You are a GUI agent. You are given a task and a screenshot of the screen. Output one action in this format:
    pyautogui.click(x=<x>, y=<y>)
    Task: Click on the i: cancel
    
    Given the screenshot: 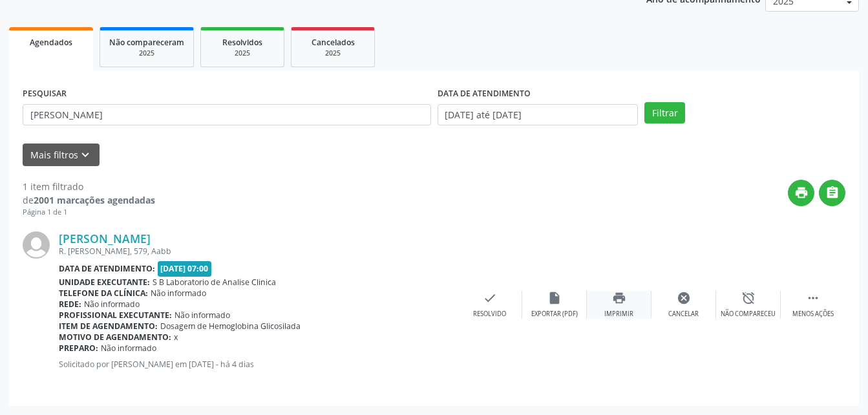 What is the action you would take?
    pyautogui.click(x=684, y=298)
    